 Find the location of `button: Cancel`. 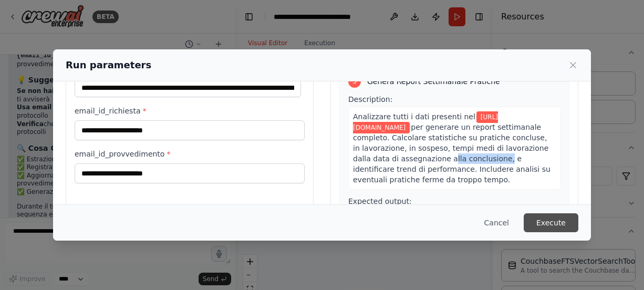

button: Cancel is located at coordinates (497, 223).